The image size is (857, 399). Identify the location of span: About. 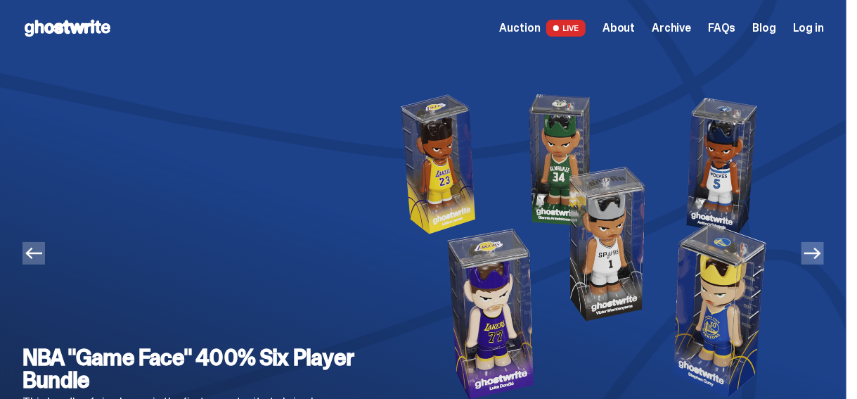
(619, 28).